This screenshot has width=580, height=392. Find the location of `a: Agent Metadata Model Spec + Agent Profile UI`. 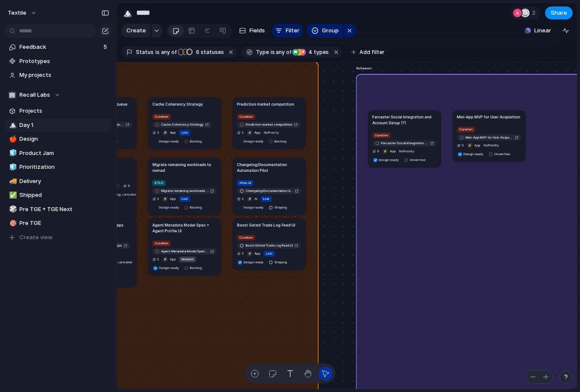

a: Agent Metadata Model Spec + Agent Profile UI is located at coordinates (184, 251).